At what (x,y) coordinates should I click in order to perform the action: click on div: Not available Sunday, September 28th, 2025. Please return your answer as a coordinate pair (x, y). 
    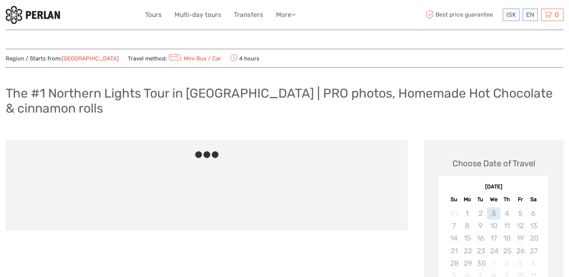
    Looking at the image, I should click on (453, 263).